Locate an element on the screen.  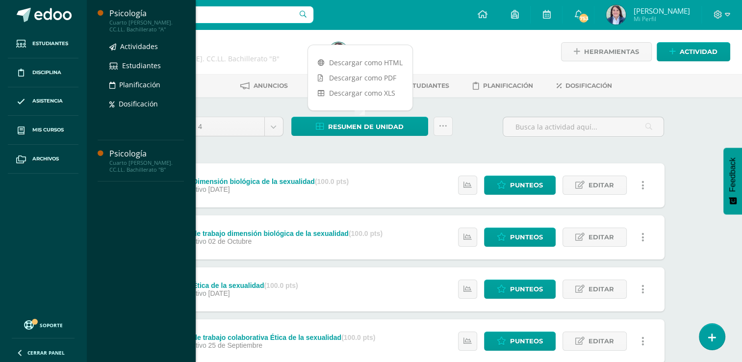
span: Soporte is located at coordinates (51, 325).